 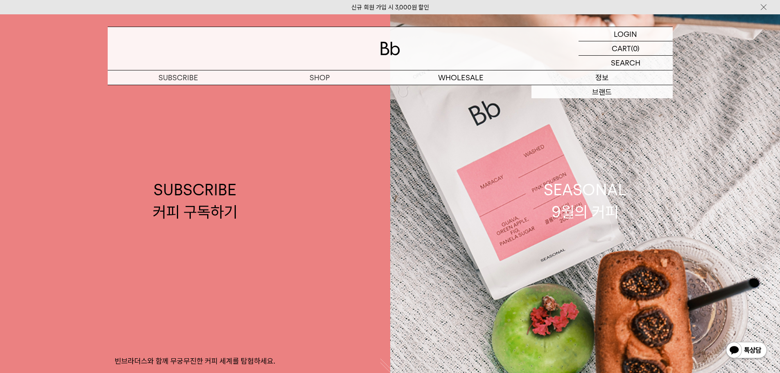 What do you see at coordinates (461, 77) in the screenshot?
I see `p: WHOLESALE` at bounding box center [461, 77].